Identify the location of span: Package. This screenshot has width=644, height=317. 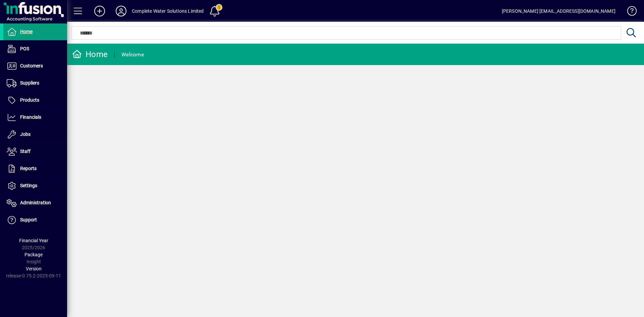
(33, 255).